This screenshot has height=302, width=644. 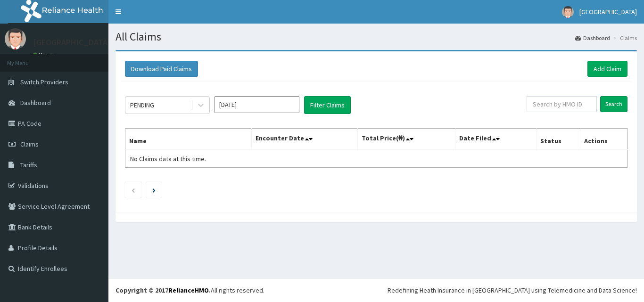 What do you see at coordinates (558, 139) in the screenshot?
I see `th: Status` at bounding box center [558, 139].